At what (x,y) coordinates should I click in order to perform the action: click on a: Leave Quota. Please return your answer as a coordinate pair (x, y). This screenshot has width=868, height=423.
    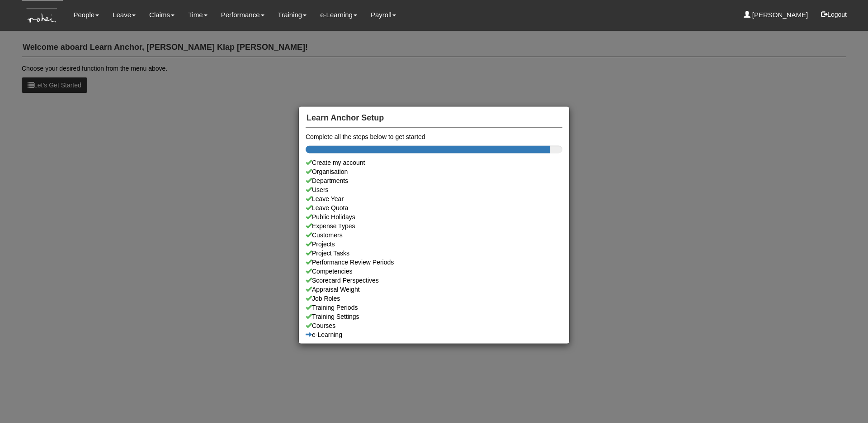
    Looking at the image, I should click on (434, 208).